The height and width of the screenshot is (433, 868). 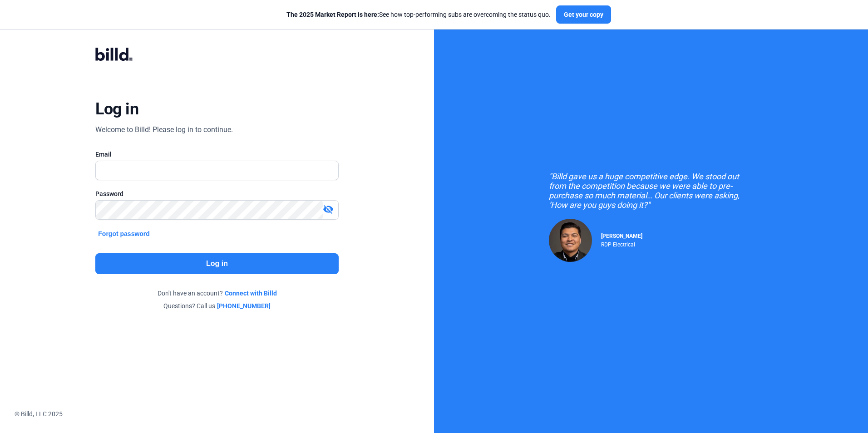 What do you see at coordinates (332, 15) in the screenshot?
I see `span: The 2025 Market Report is here:` at bounding box center [332, 15].